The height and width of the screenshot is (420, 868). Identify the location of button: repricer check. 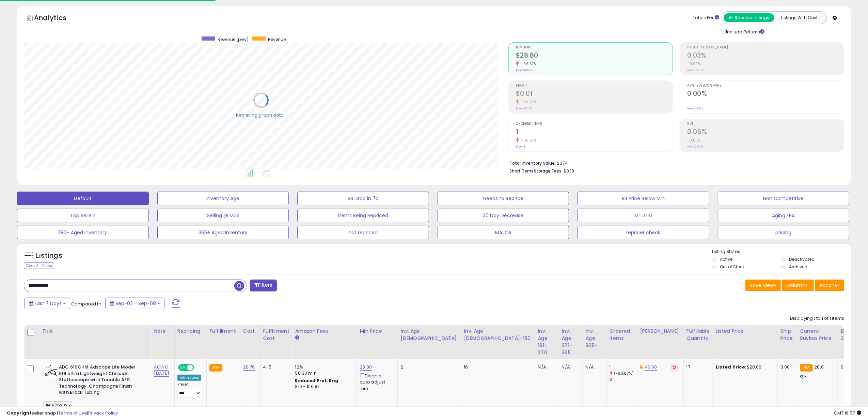
(643, 232).